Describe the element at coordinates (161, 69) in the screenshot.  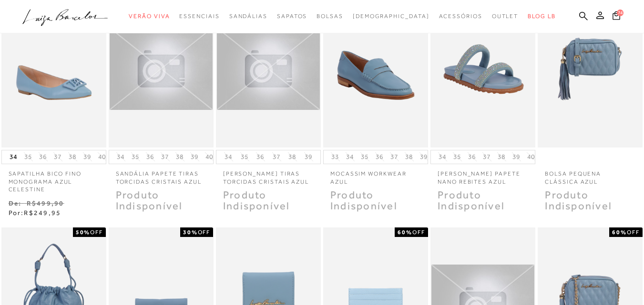
I see `img: Sandália papete tiras torcidas cristais azul` at that location.